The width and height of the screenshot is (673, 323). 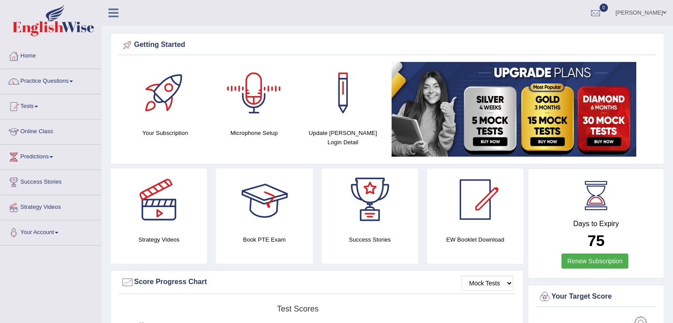 What do you see at coordinates (165, 133) in the screenshot?
I see `h4: Your Subscription` at bounding box center [165, 133].